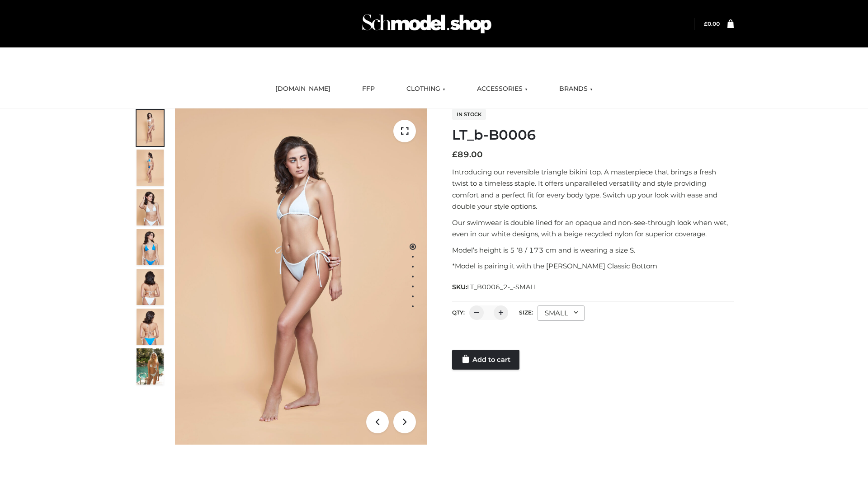  Describe the element at coordinates (467, 154) in the screenshot. I see `bdi: 89.00` at that location.